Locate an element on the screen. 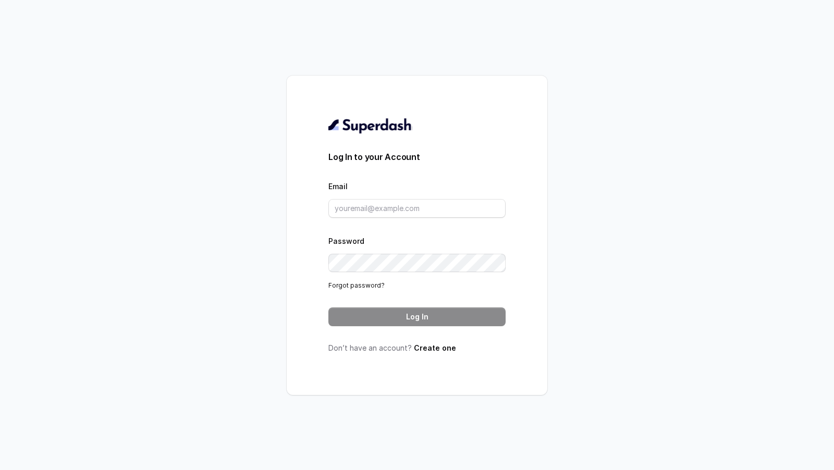 The height and width of the screenshot is (470, 834). p: Don’t have an account? is located at coordinates (417, 348).